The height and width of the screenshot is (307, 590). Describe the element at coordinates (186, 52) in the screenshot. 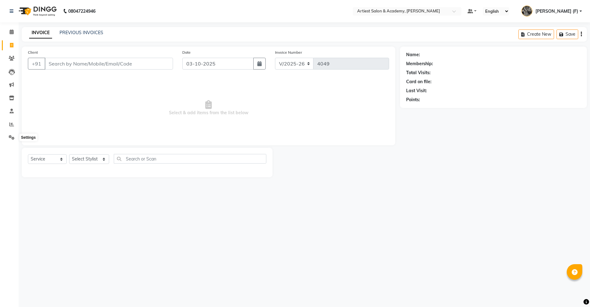

I see `label: Date` at that location.